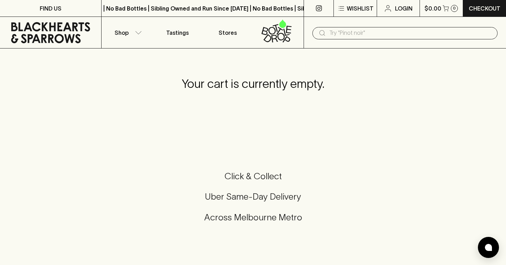 This screenshot has height=265, width=506. Describe the element at coordinates (253, 217) in the screenshot. I see `h5: Across Melbourne Metro` at that location.